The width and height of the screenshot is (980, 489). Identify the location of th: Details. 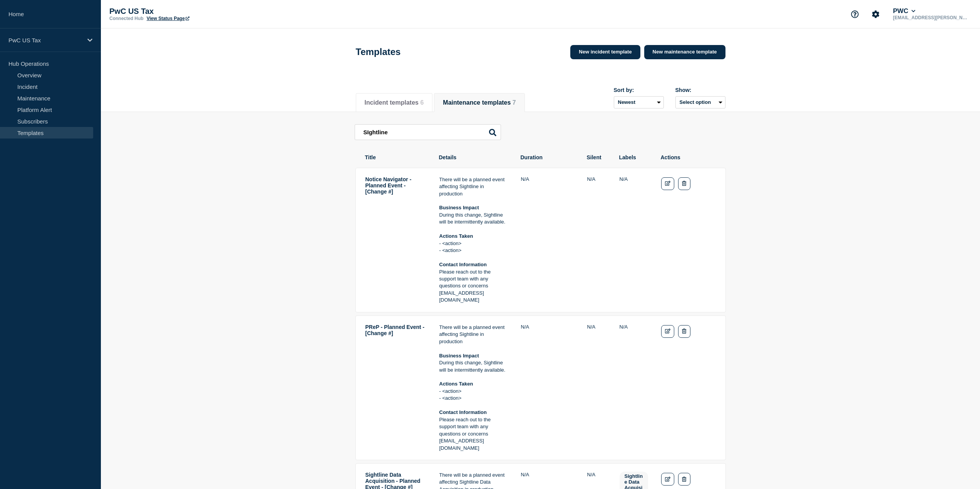
(474, 158).